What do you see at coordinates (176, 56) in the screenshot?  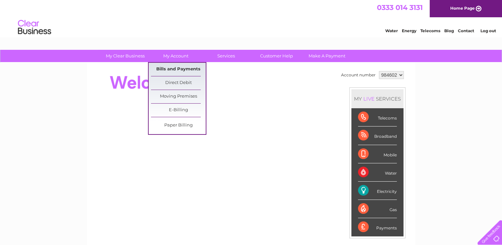 I see `a: My Account` at bounding box center [176, 56].